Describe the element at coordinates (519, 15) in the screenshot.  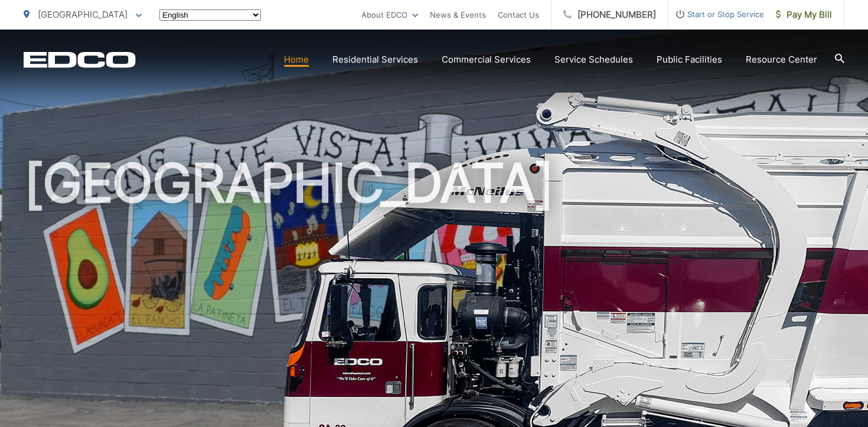
I see `a: Contact Us` at that location.